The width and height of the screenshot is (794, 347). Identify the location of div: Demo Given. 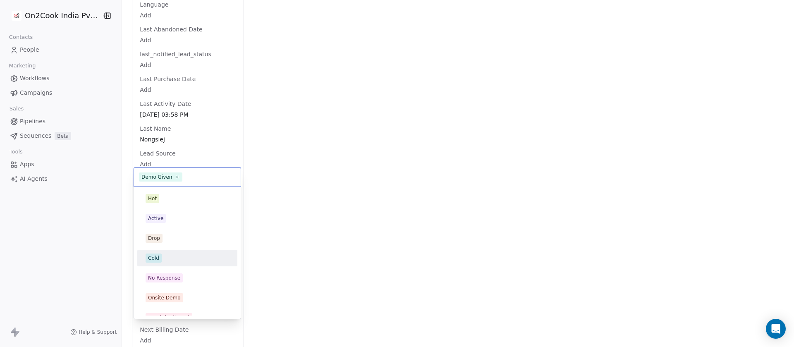
(157, 177).